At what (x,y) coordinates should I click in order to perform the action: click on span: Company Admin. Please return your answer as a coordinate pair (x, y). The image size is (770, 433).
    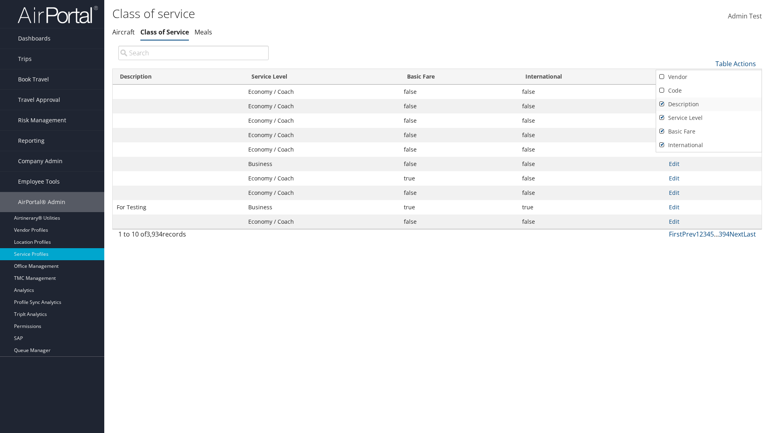
    Looking at the image, I should click on (40, 161).